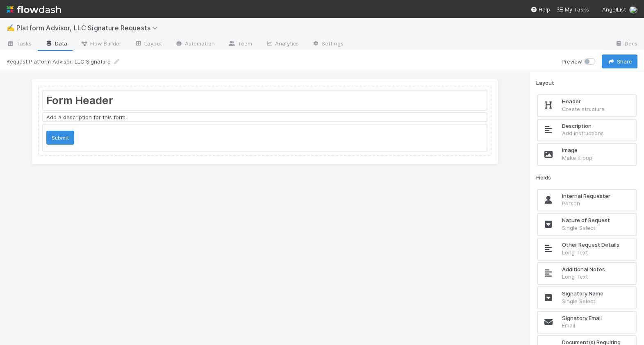 This screenshot has width=644, height=345. What do you see at coordinates (540, 9) in the screenshot?
I see `div: Help` at bounding box center [540, 9].